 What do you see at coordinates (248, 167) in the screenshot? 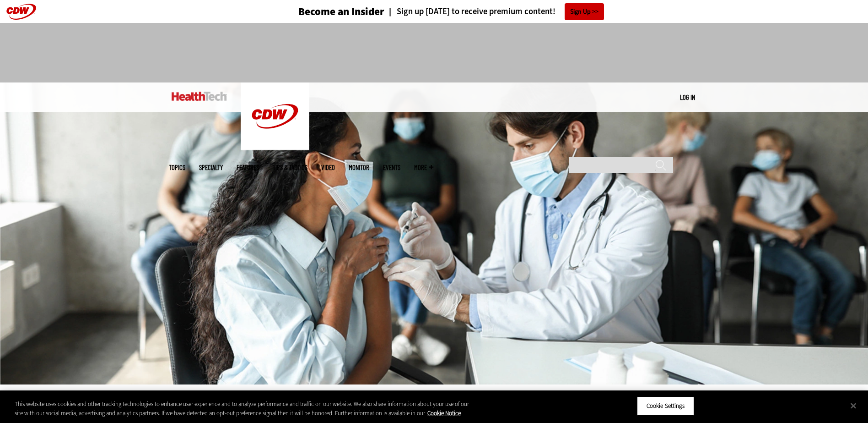
I see `a: Features` at bounding box center [248, 167].